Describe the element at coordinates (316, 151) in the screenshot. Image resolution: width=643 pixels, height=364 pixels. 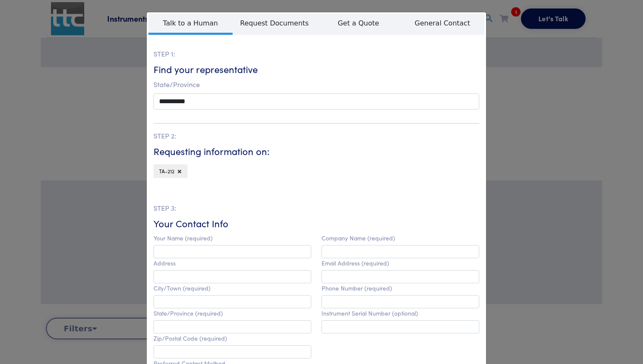
I see `h6: Requesting information on:` at that location.